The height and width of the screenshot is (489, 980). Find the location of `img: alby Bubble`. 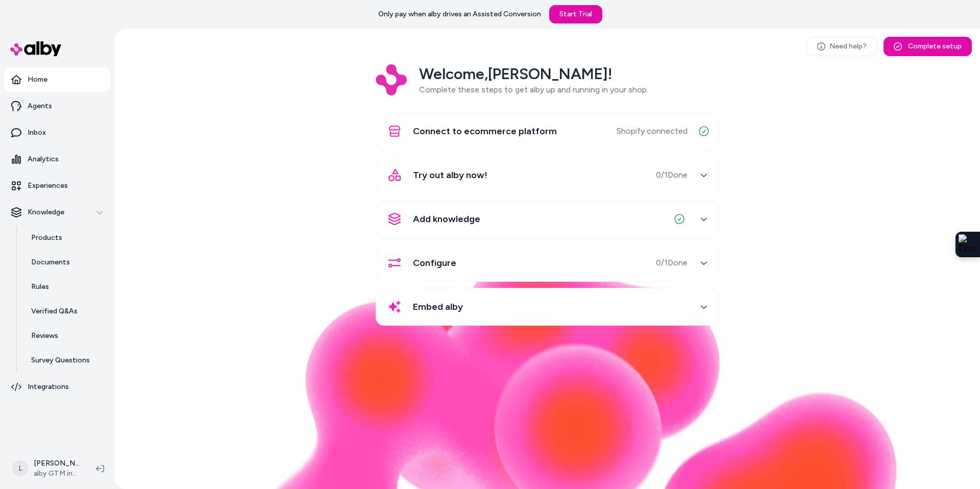

img: alby Bubble is located at coordinates (547, 367).